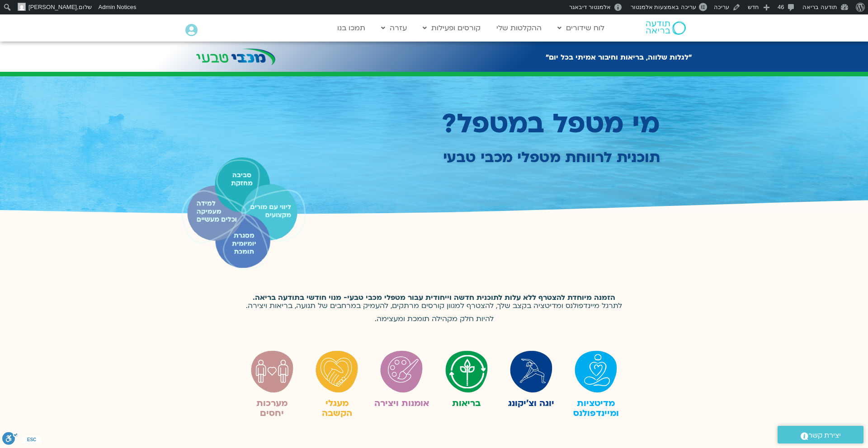 This screenshot has width=868, height=448. Describe the element at coordinates (666, 28) in the screenshot. I see `img: תודעה בריאה` at that location.